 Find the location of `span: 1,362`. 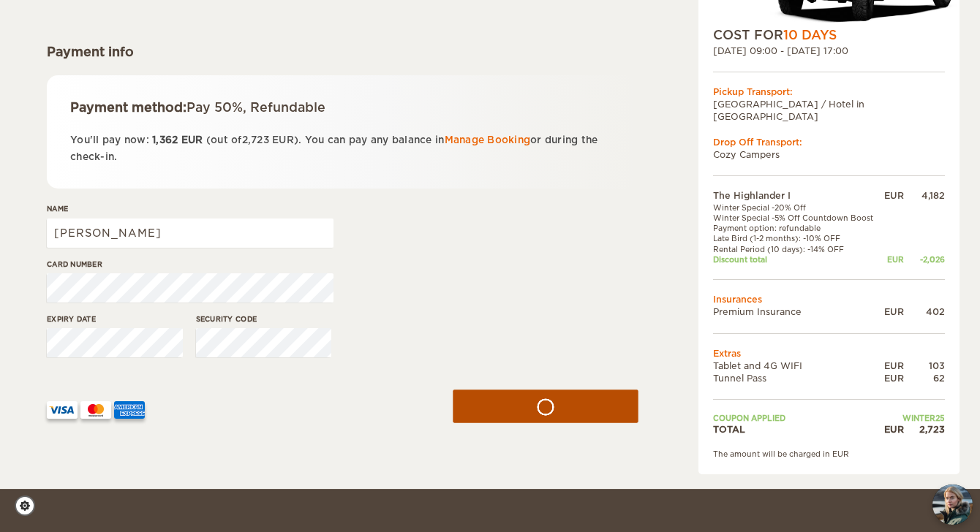

span: 1,362 is located at coordinates (164, 140).